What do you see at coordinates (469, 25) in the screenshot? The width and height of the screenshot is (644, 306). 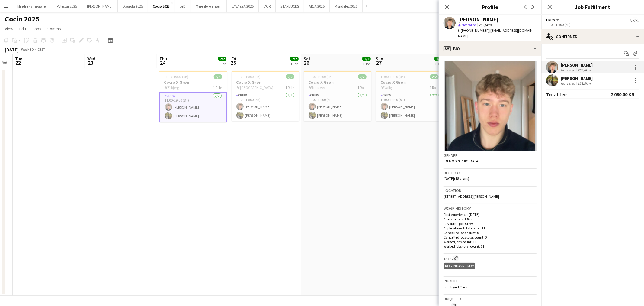 I see `span: Not rated` at bounding box center [469, 25].